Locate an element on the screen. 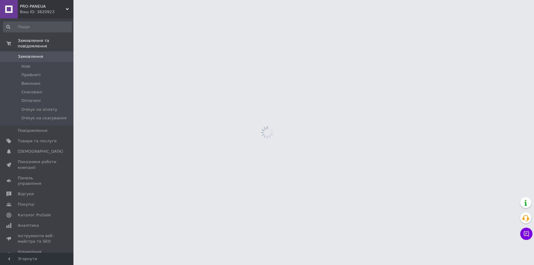 Image resolution: width=534 pixels, height=265 pixels. span: PRO-PANEUA is located at coordinates (43, 6).